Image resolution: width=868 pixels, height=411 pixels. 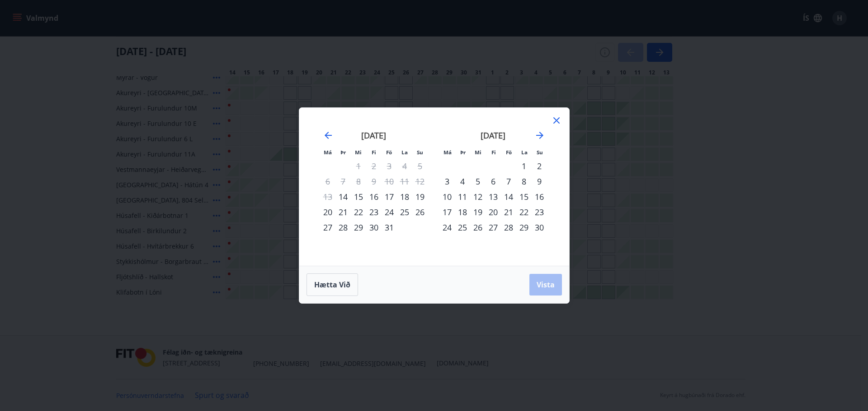 I want to click on td: Choose sunnudagur, 16. nóvember 2025 as your check-in date. It’s available., so click(x=539, y=197).